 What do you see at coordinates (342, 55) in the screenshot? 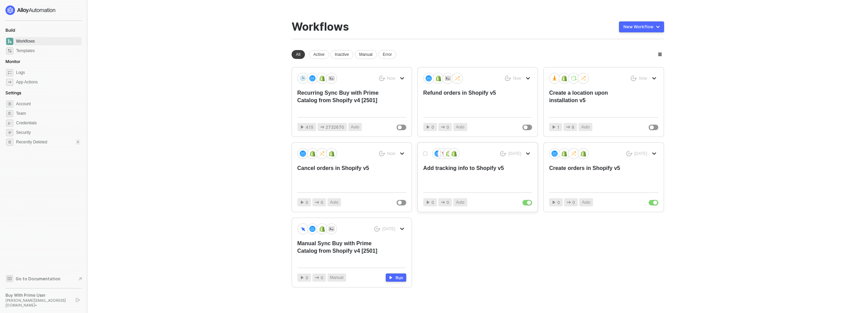
I see `div: Inactive` at bounding box center [342, 55].